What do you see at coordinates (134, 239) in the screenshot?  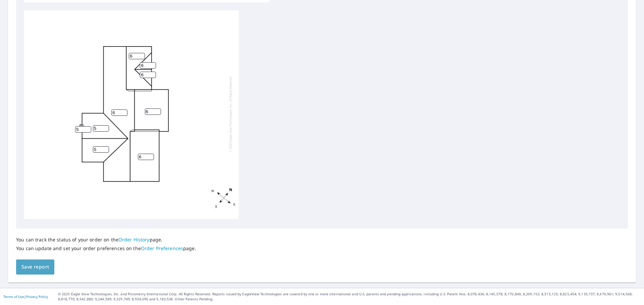 I see `a: Order History` at bounding box center [134, 239].